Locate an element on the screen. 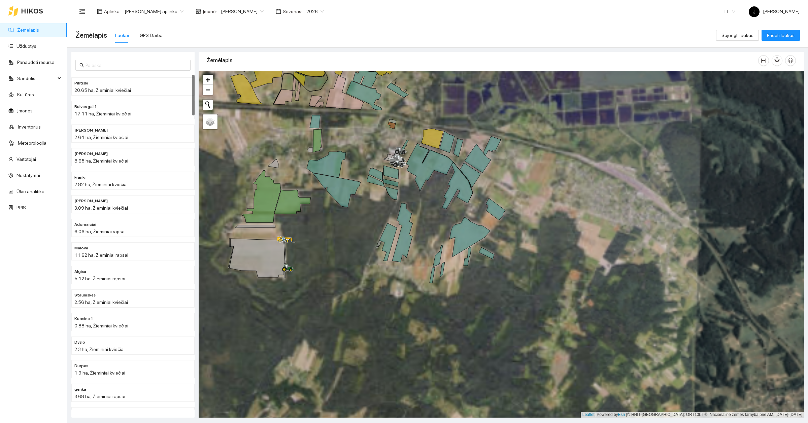 This screenshot has width=808, height=423. span: Pridėti laukus is located at coordinates (780, 35).